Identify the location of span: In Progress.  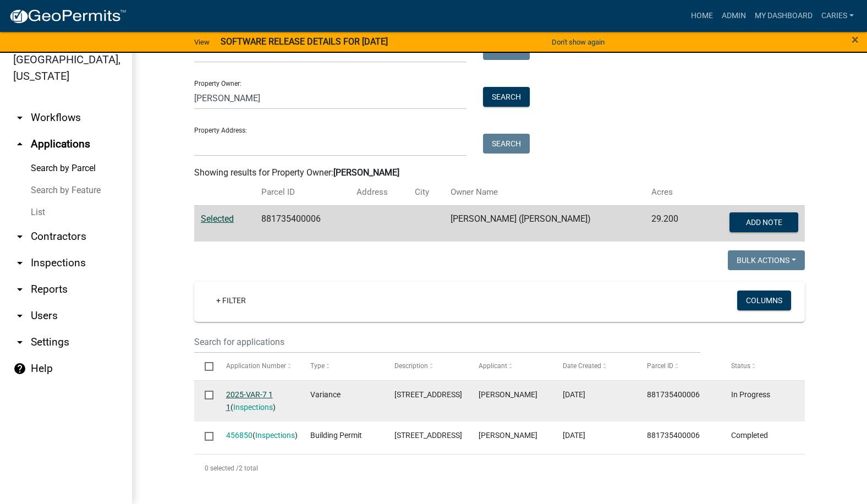
(751, 394).